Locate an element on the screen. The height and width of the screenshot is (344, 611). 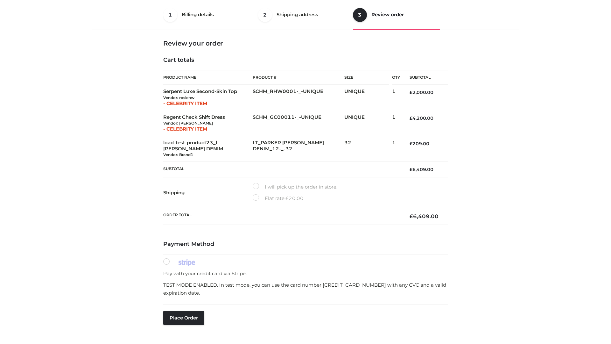
th: Product Name is located at coordinates (208, 77).